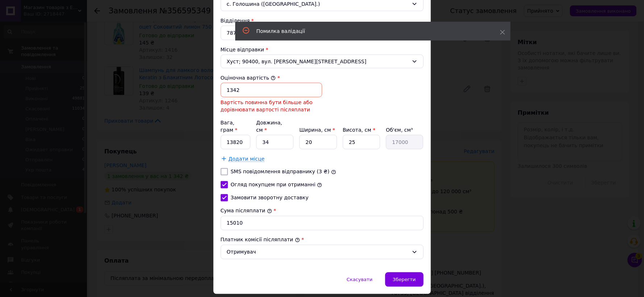 The image size is (644, 297). I want to click on label: Огляд покупцем при отриманні, so click(273, 185).